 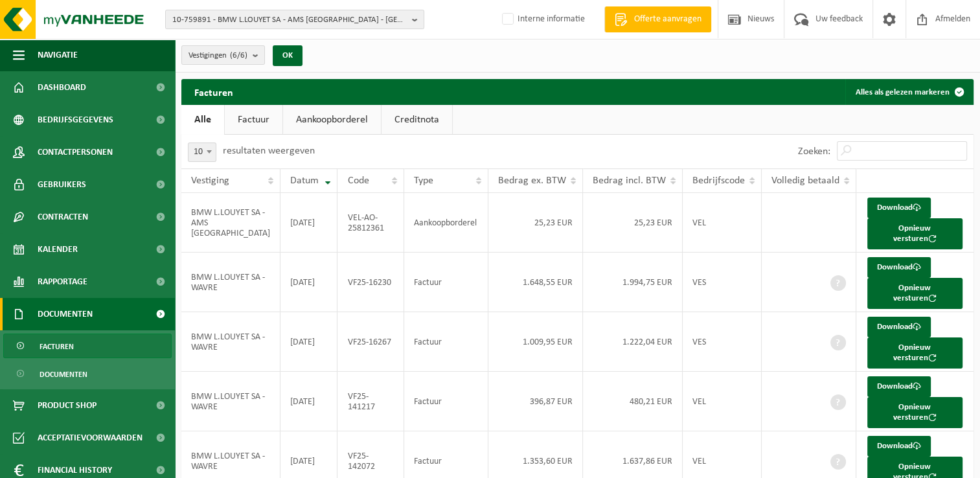 I want to click on button: OK, so click(x=288, y=56).